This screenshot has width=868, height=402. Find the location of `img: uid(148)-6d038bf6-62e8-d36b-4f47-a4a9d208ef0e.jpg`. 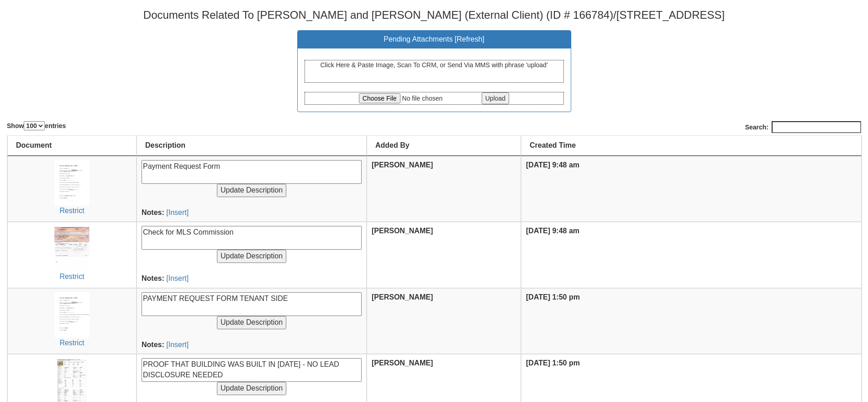

img: uid(148)-6d038bf6-62e8-d36b-4f47-a4a9d208ef0e.jpg is located at coordinates (72, 183).